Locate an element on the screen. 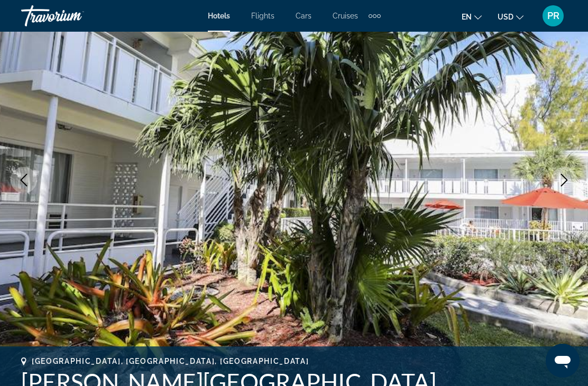 The image size is (588, 386). span: Cars is located at coordinates (303, 16).